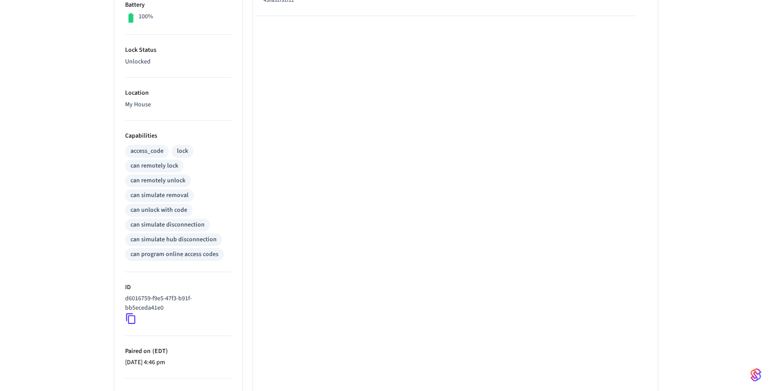 Image resolution: width=772 pixels, height=391 pixels. I want to click on span: ( EDT ), so click(159, 351).